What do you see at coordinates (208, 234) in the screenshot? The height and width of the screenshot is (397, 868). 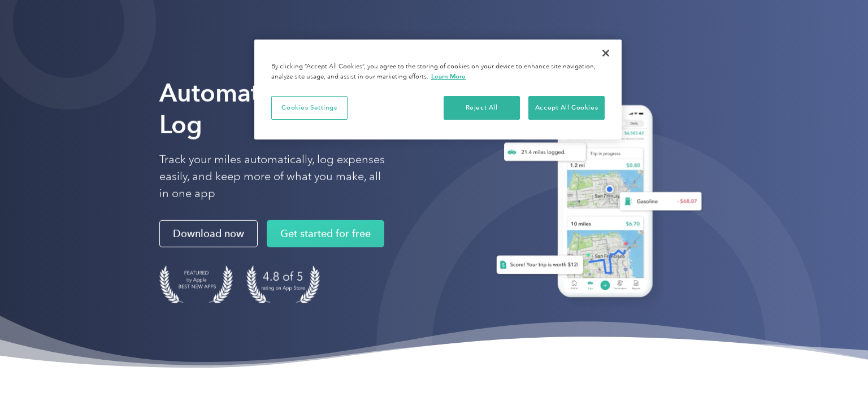 I see `a: Download now` at bounding box center [208, 234].